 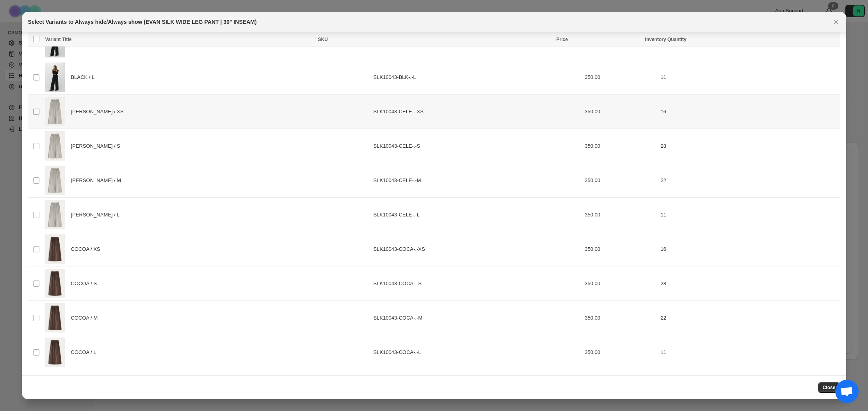 I want to click on span: Price, so click(x=562, y=39).